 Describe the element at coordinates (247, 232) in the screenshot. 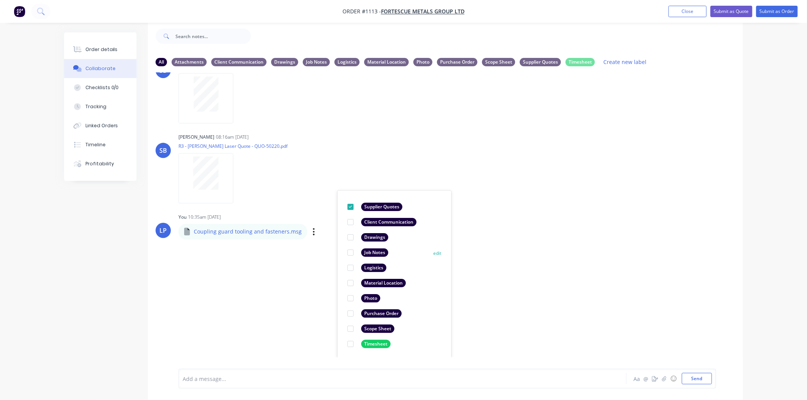

I see `p: Coupling guard tooling and fasteners.msg` at that location.